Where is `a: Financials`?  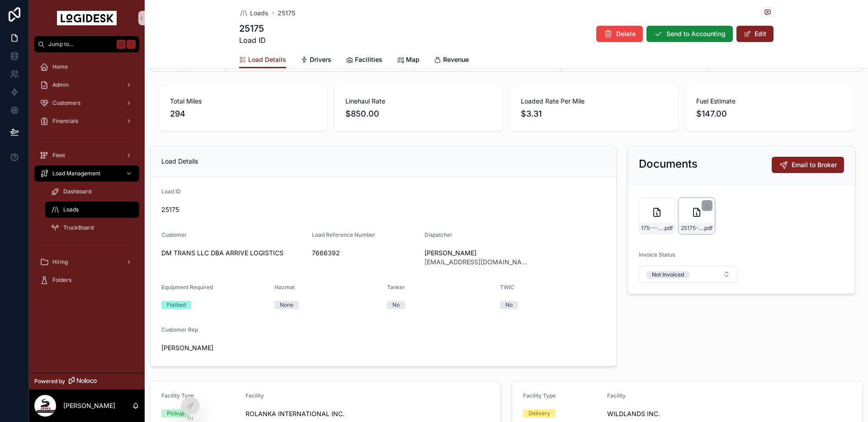
a: Financials is located at coordinates (87, 121).